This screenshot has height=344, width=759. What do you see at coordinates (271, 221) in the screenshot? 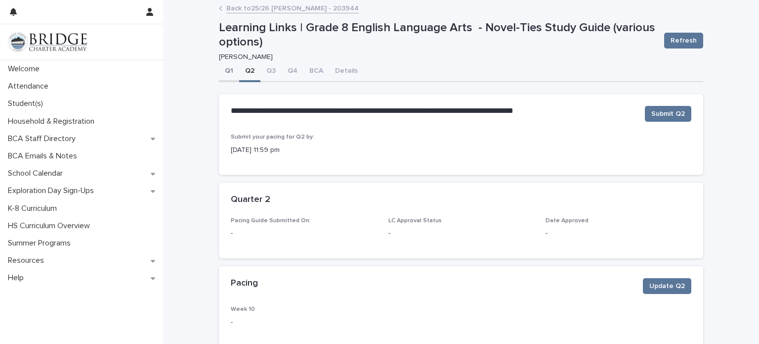
I see `span: Pacing Guide Submitted On:` at bounding box center [271, 221].